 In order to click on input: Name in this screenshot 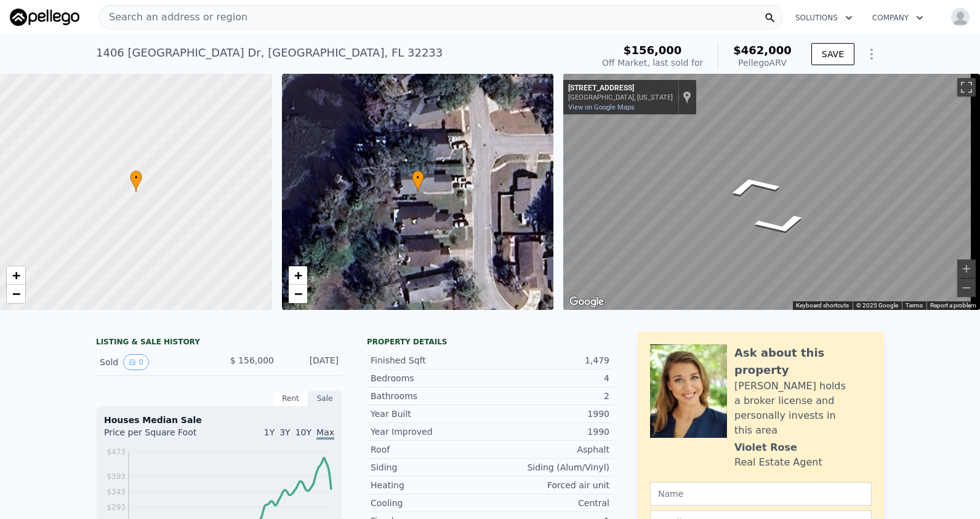, I will do `click(761, 494)`.